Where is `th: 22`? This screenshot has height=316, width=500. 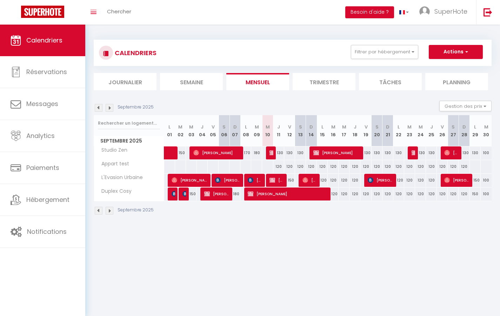
th: 22 is located at coordinates (399, 131).